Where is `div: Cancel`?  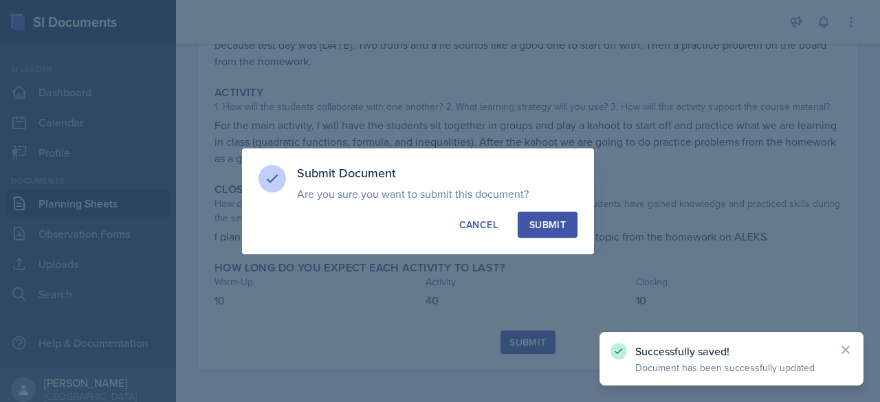 div: Cancel is located at coordinates (478, 225).